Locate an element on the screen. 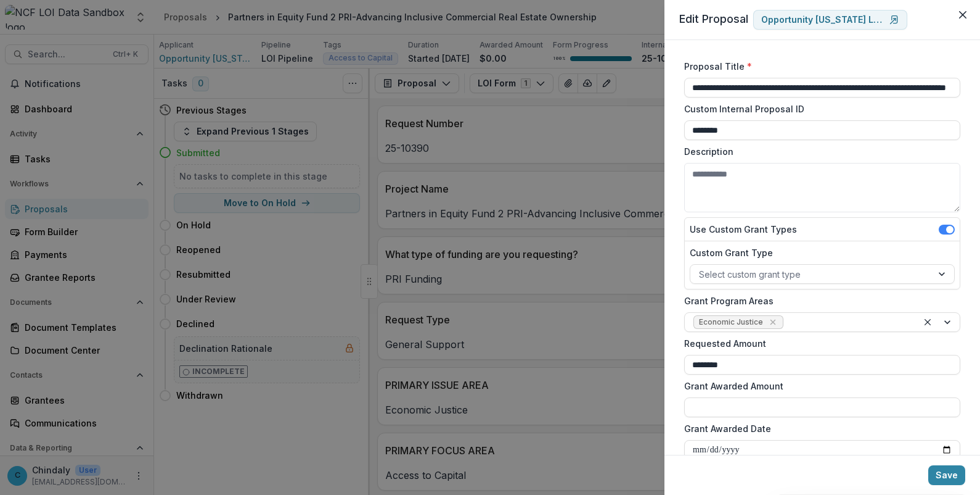 The width and height of the screenshot is (980, 495). span: Edit Proposal is located at coordinates (714, 18).